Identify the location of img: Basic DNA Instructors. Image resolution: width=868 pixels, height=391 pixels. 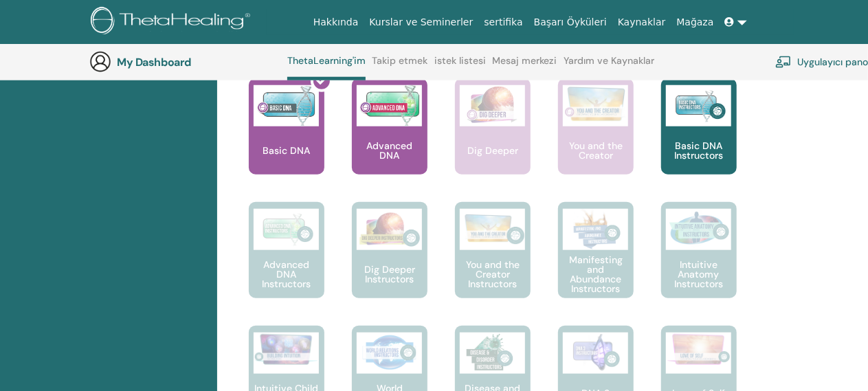
(698, 106).